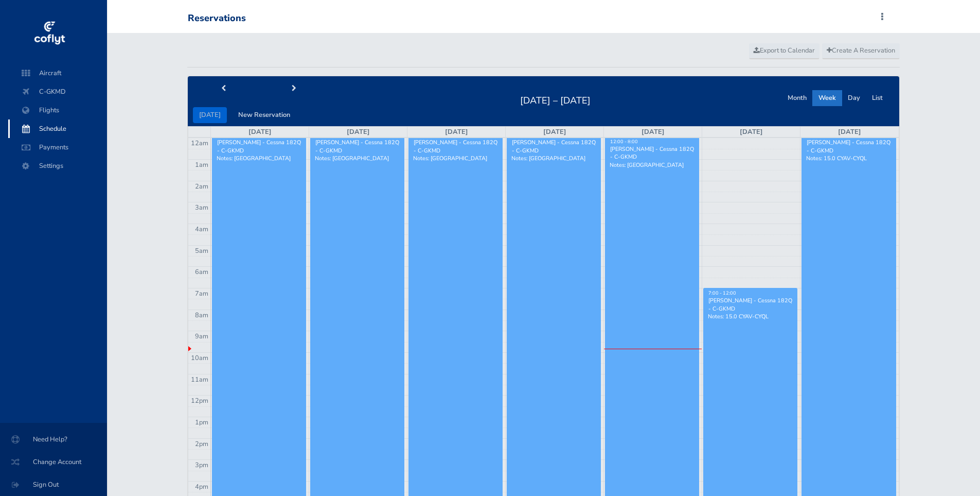  I want to click on span: Change Account, so click(53, 462).